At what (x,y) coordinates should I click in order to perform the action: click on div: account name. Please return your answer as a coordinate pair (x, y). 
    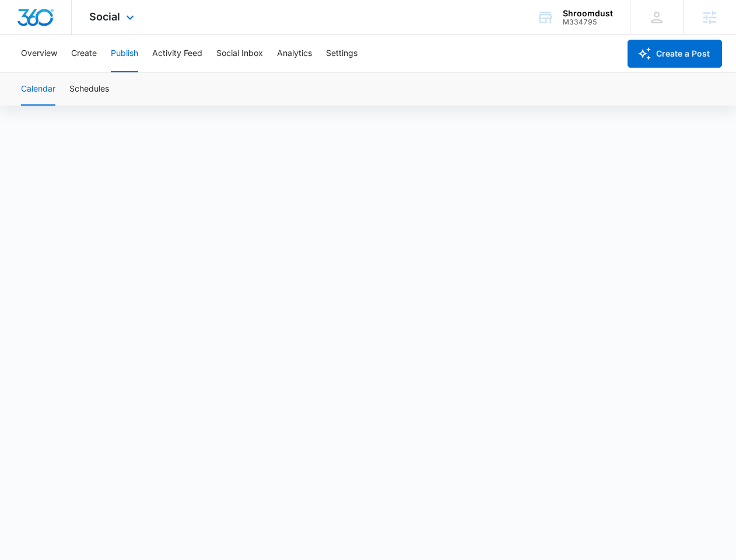
    Looking at the image, I should click on (588, 14).